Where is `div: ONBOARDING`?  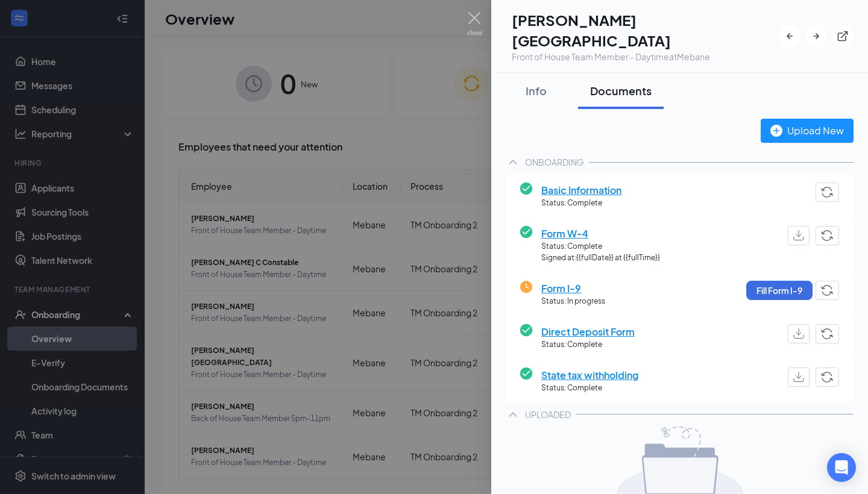
div: ONBOARDING is located at coordinates (554, 162).